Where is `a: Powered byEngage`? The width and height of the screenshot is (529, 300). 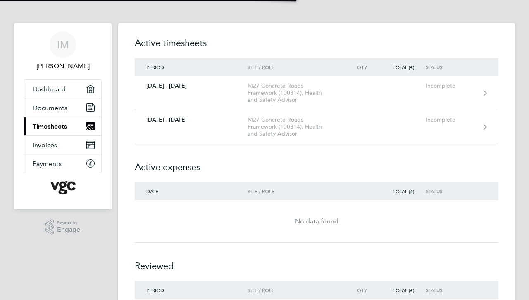
a: Powered byEngage is located at coordinates (63, 227).